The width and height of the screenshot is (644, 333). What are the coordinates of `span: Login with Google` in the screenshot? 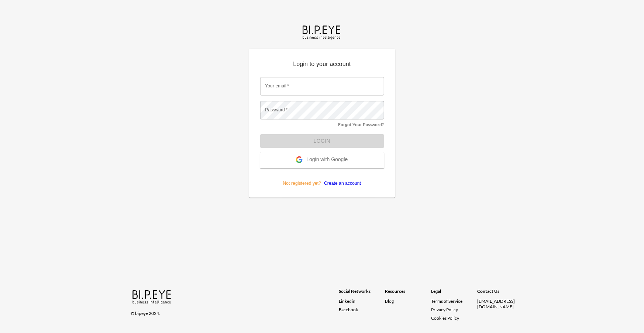 It's located at (327, 160).